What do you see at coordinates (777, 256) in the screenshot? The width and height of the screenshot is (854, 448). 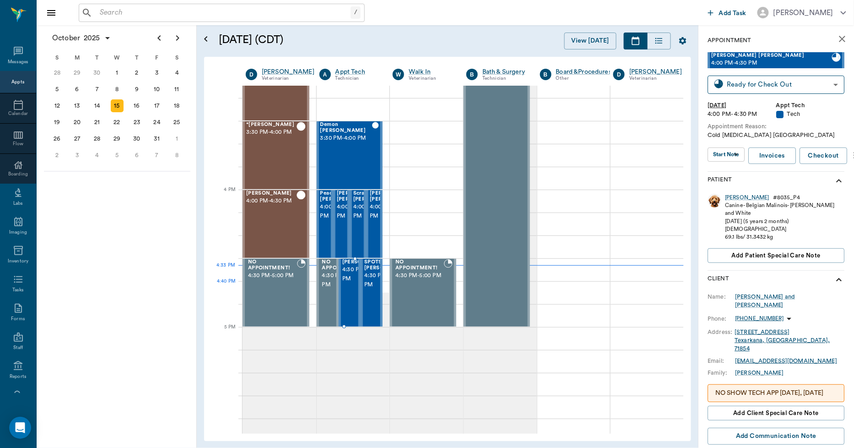 I see `span: Add patient Special Care Note` at bounding box center [777, 256].